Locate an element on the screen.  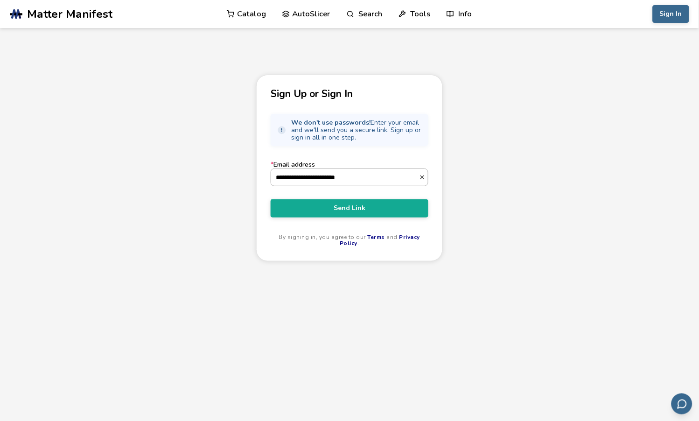
p: Sign Up or Sign In is located at coordinates (349, 94).